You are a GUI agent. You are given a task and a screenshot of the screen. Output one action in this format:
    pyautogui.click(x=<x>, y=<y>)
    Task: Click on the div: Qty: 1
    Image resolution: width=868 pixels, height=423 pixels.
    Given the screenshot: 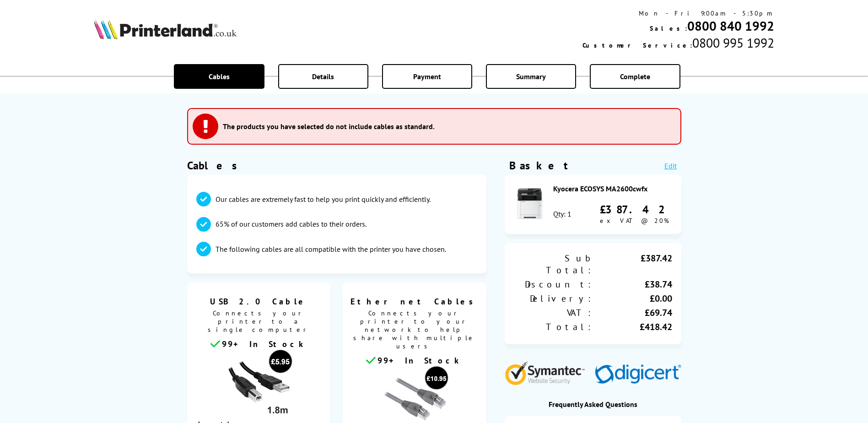 What is the action you would take?
    pyautogui.click(x=563, y=214)
    